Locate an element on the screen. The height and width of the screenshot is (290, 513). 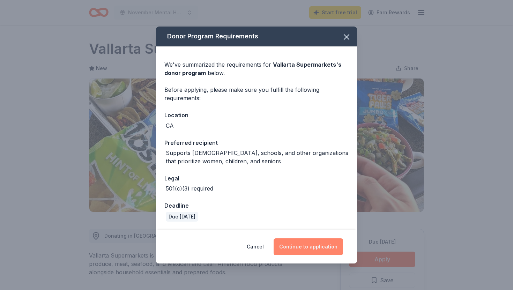
div: Deadline is located at coordinates (257, 206).